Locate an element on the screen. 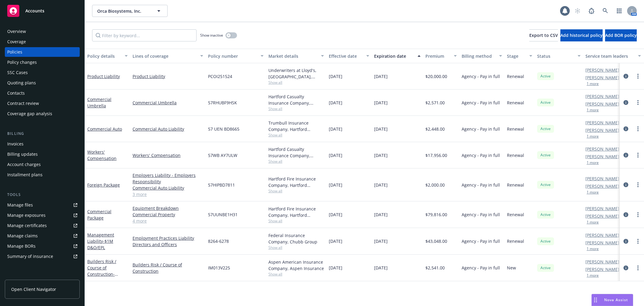 This screenshot has width=644, height=306. button: Policy number is located at coordinates (236, 56).